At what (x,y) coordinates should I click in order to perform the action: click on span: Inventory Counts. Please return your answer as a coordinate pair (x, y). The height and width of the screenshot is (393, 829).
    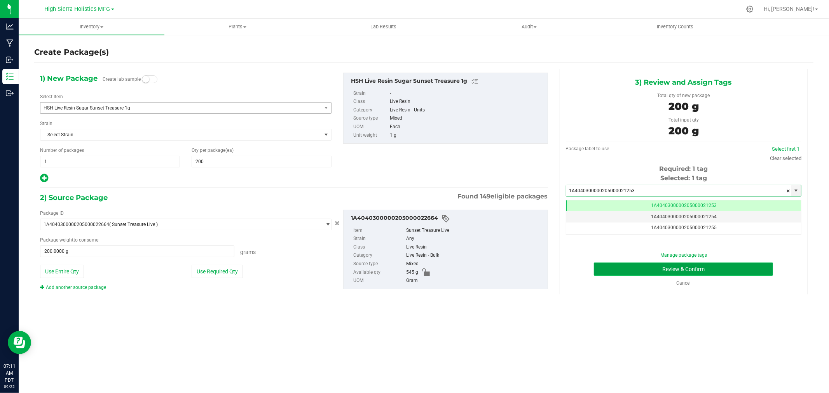
    Looking at the image, I should click on (675, 27).